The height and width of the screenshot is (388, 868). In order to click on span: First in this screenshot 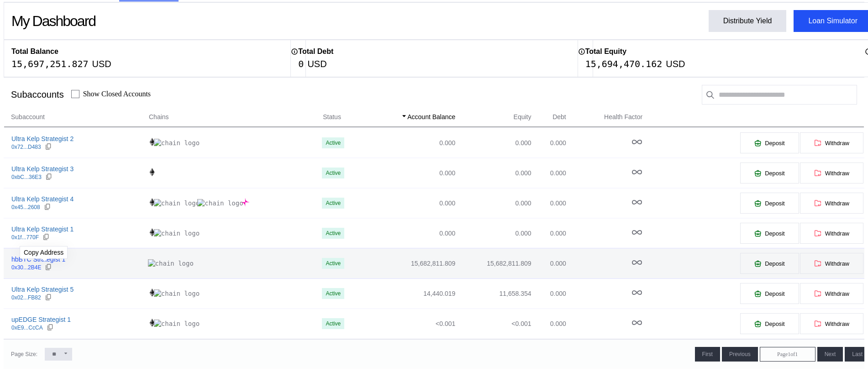, I will do `click(707, 355)`.